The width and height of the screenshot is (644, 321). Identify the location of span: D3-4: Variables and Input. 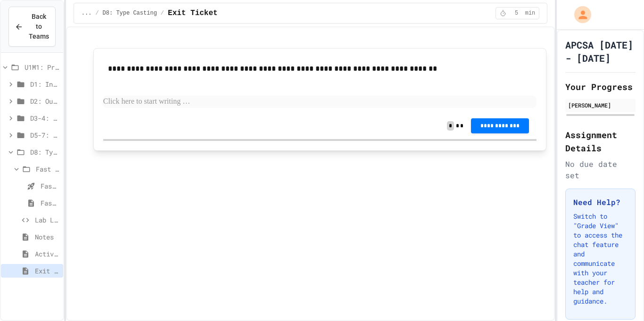
(45, 118).